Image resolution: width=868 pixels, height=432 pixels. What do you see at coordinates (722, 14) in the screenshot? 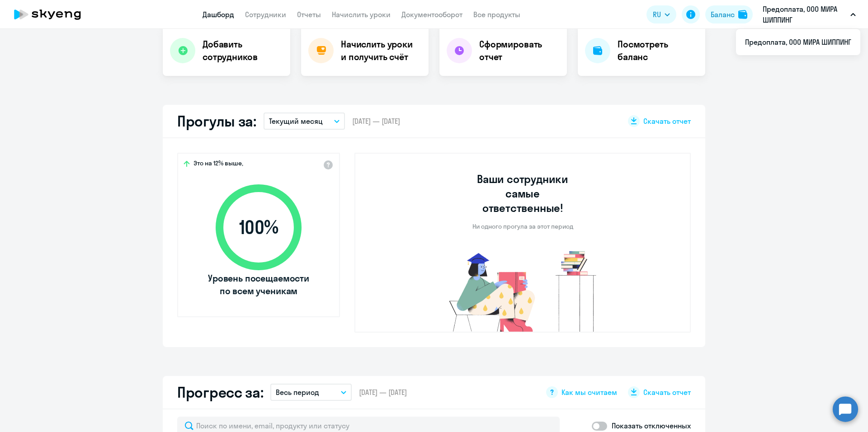
I see `div: Баланс` at bounding box center [722, 14].